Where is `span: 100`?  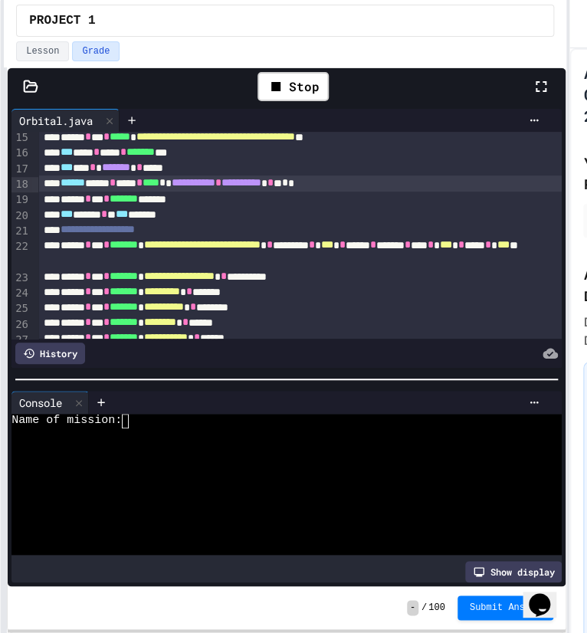 span: 100 is located at coordinates (437, 608).